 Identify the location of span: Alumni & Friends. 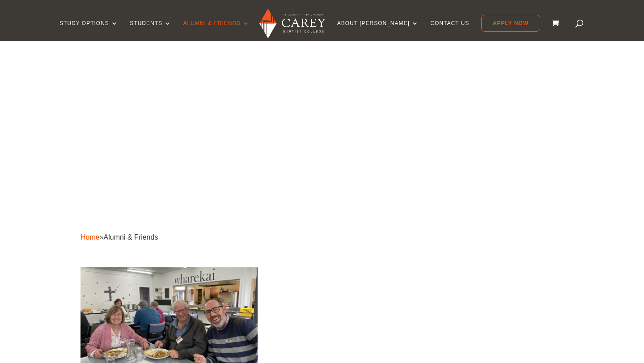
(131, 237).